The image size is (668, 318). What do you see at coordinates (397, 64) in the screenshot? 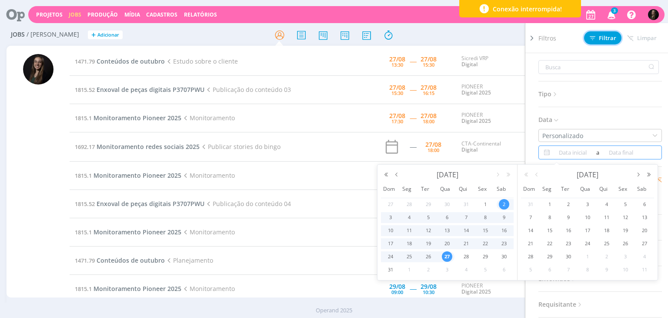
I see `div: 13:30` at bounding box center [397, 64].